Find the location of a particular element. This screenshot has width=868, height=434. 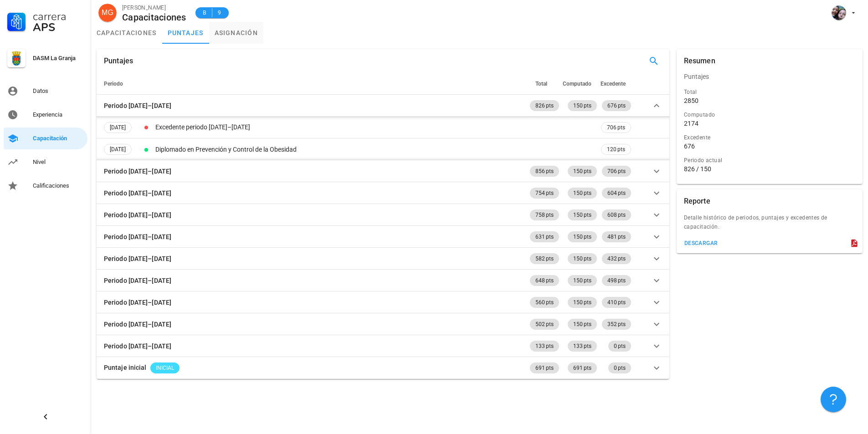

span: B is located at coordinates (205, 13).